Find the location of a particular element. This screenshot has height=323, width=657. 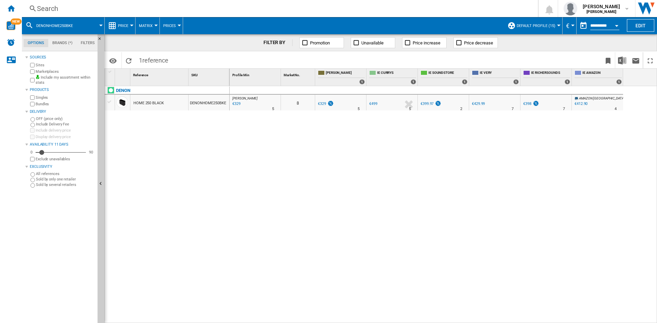

button: Edit is located at coordinates (641, 25).